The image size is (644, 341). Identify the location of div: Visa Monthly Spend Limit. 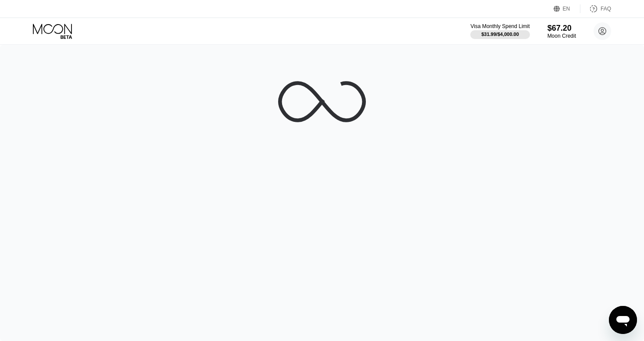
(500, 26).